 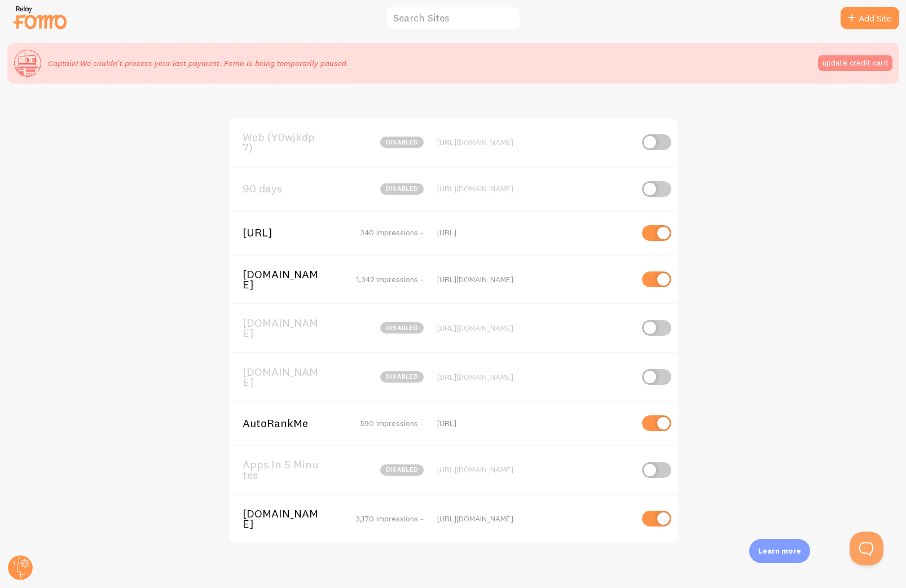 I want to click on span: Web (Y0wjkdp7), so click(x=288, y=142).